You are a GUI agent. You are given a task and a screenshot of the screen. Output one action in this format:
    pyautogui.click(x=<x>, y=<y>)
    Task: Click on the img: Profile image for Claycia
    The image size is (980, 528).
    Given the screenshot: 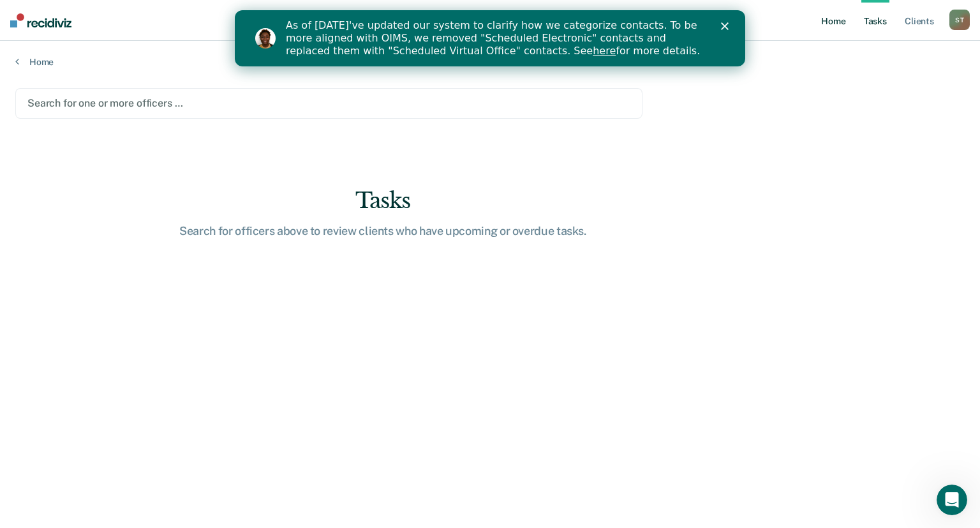 What is the action you would take?
    pyautogui.click(x=31, y=28)
    